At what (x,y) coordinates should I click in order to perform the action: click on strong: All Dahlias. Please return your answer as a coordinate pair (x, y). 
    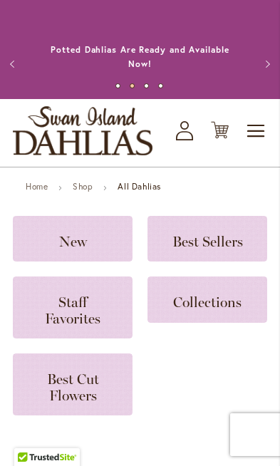
    Looking at the image, I should click on (139, 186).